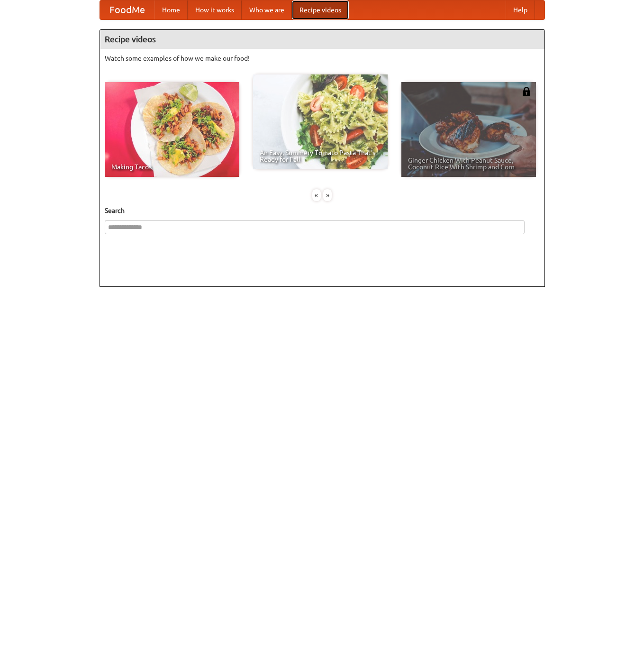 The width and height of the screenshot is (644, 671). I want to click on img: 483408.png, so click(527, 92).